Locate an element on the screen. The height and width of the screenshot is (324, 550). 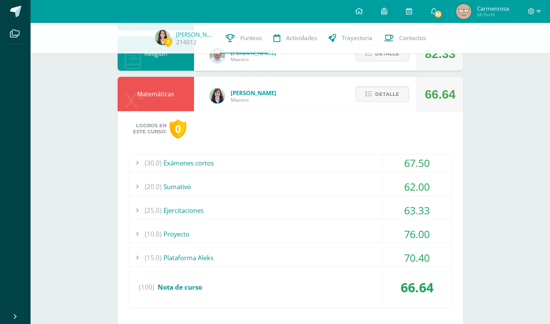
img: 9c985a67a065490b763b888f5ada6da6.png is located at coordinates (464, 11).